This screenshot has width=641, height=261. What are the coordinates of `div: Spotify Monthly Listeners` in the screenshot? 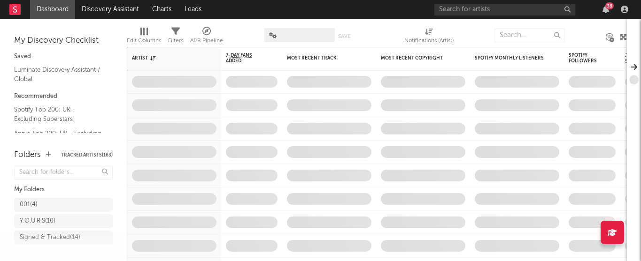 It's located at (510, 58).